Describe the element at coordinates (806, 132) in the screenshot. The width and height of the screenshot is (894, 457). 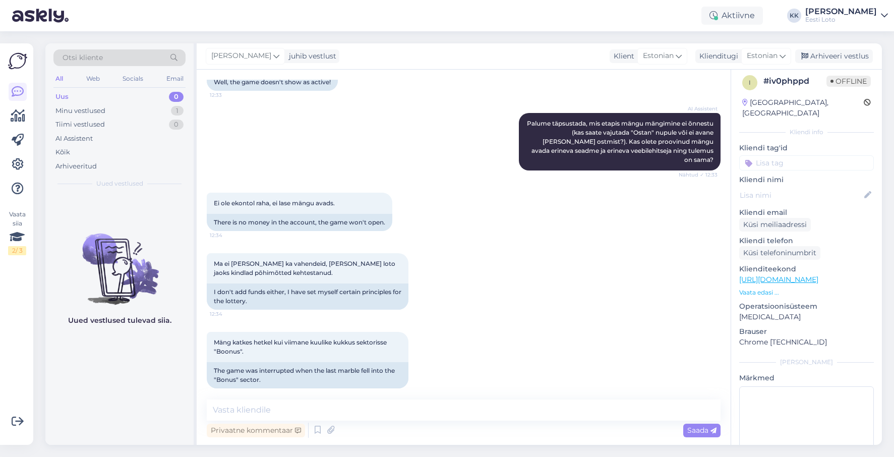
I see `div: Kliendi info` at that location.